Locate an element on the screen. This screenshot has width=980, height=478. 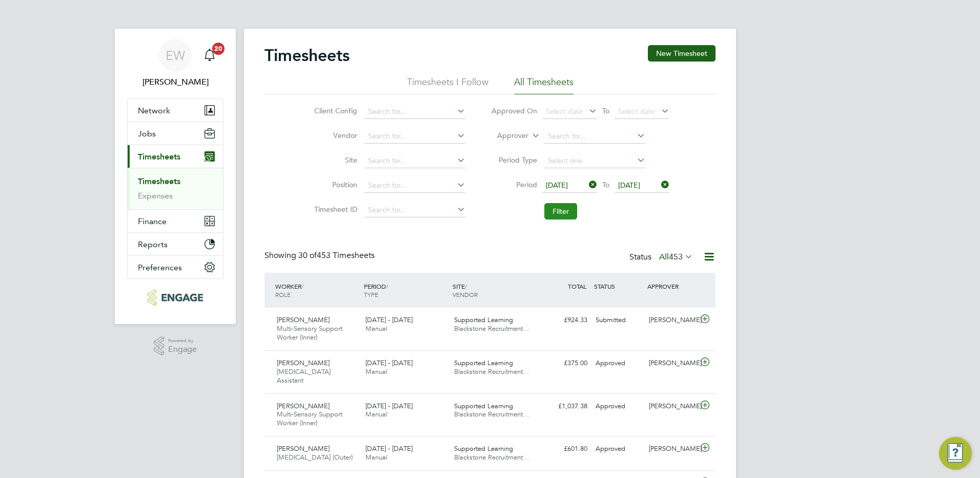
button: Network is located at coordinates (175, 110).